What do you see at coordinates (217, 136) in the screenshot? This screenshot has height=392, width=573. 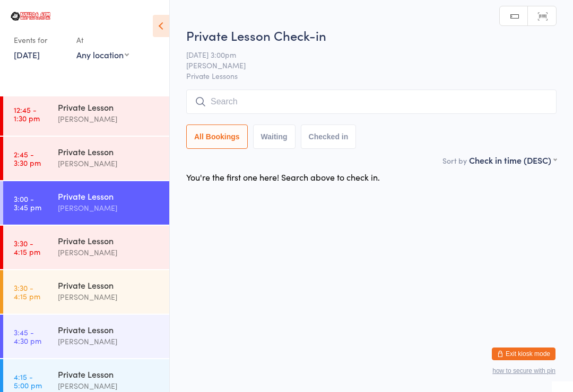 I see `button: All Bookings` at bounding box center [217, 136].